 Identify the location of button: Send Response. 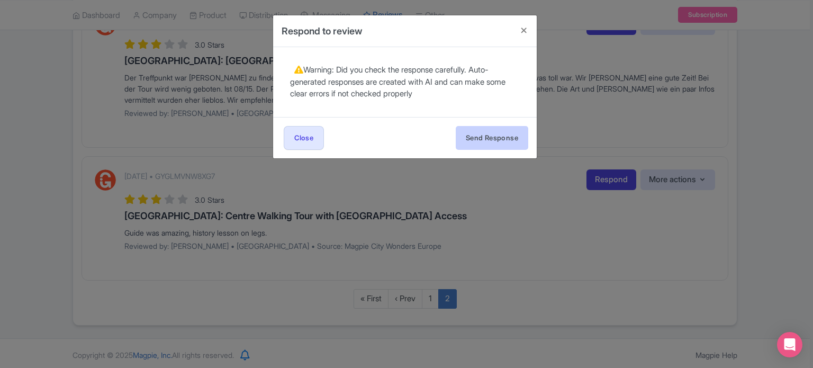
(491, 138).